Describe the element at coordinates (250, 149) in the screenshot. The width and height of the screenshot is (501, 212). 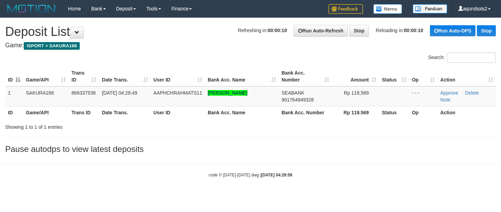
I see `h3: Pause autodps to view latest deposits` at that location.